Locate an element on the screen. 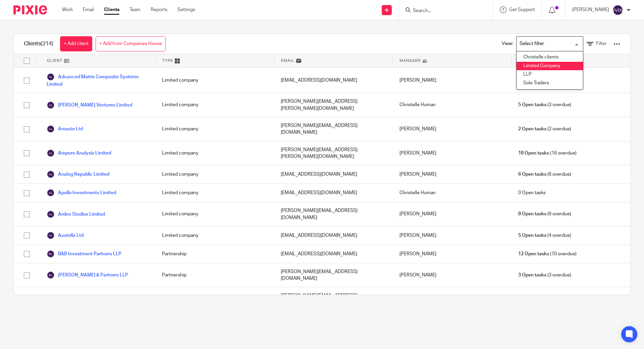  li: Limited Company is located at coordinates (550, 66).